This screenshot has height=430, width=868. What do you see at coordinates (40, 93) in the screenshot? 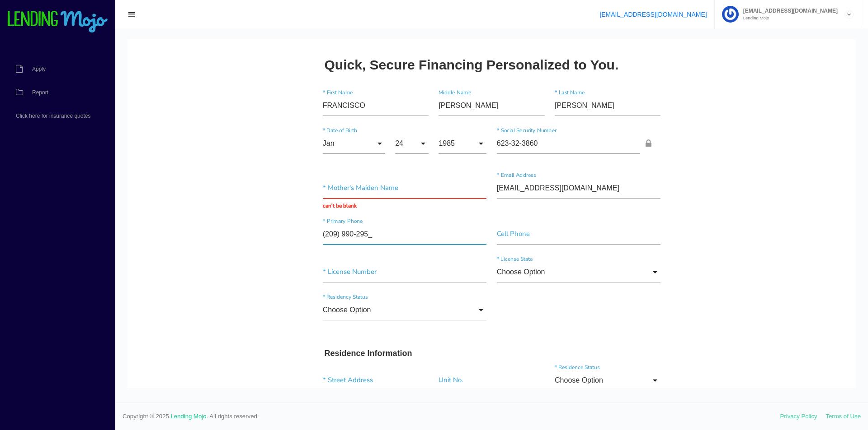
I see `span: Report` at bounding box center [40, 93].